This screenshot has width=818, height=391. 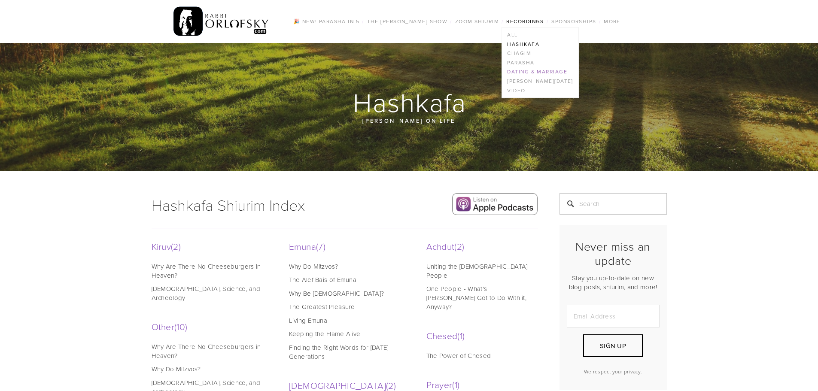 I want to click on a: The Greatest Pleasure, so click(x=343, y=307).